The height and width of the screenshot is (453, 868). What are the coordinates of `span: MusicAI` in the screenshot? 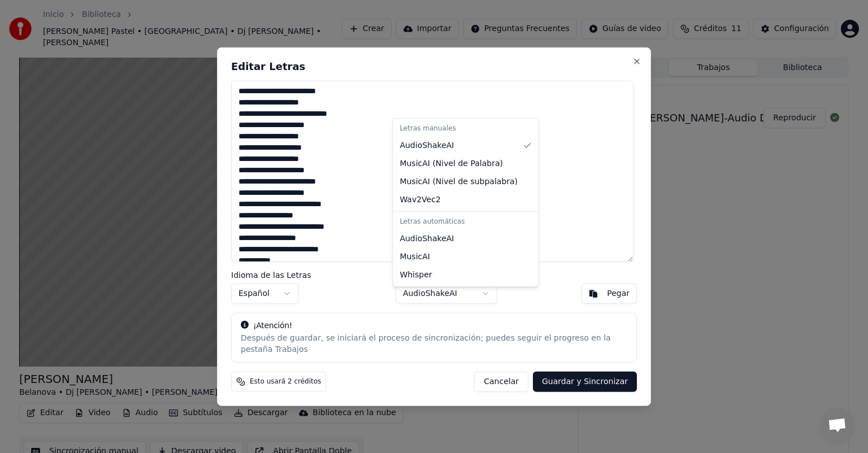 It's located at (415, 257).